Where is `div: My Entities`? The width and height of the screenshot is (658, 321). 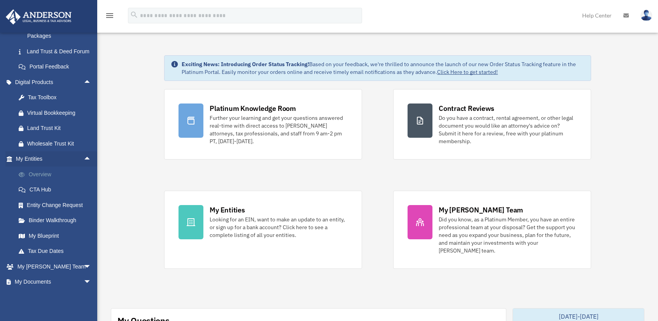 div: My Entities is located at coordinates (227, 210).